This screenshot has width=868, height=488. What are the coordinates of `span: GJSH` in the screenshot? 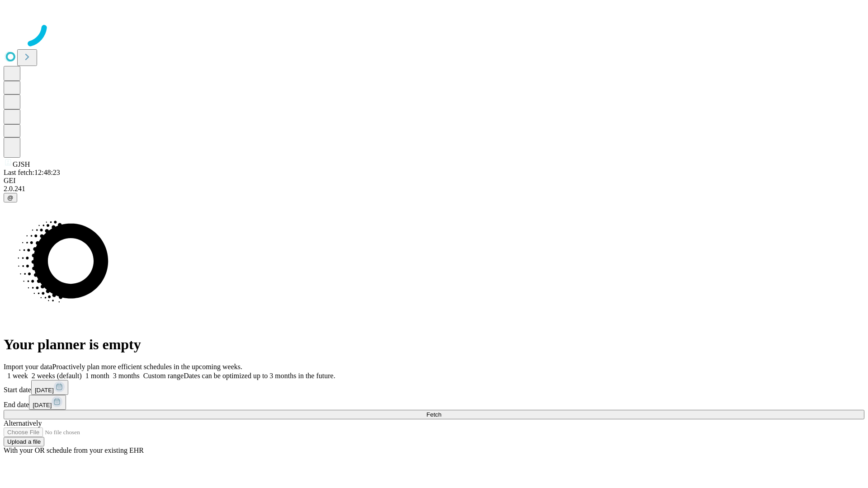 It's located at (21, 164).